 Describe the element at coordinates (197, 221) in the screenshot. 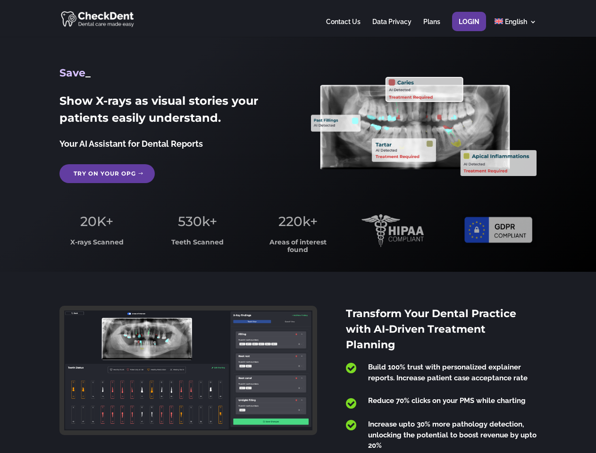

I see `span: 530k+` at that location.